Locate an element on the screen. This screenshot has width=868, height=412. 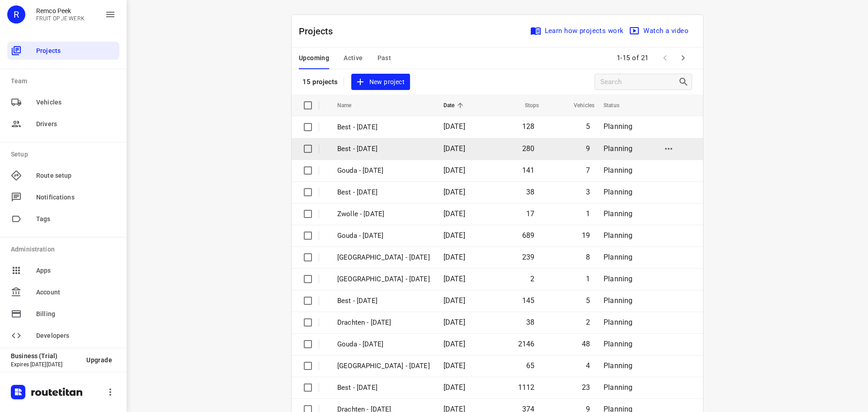
span: Drivers is located at coordinates (76, 124).